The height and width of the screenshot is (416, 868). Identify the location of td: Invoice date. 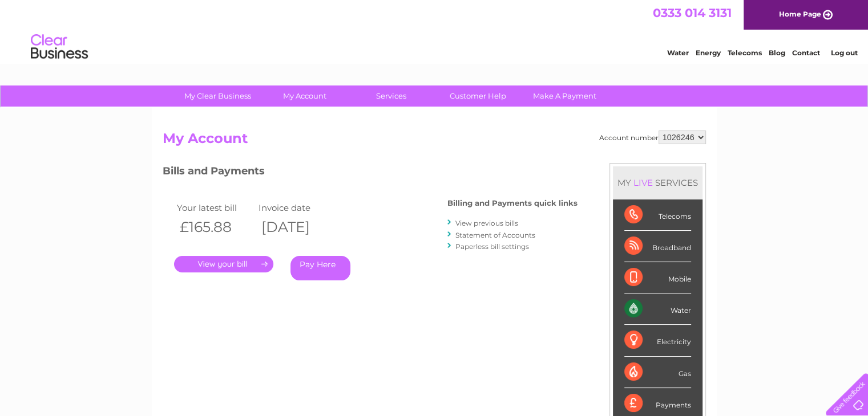
(296, 207).